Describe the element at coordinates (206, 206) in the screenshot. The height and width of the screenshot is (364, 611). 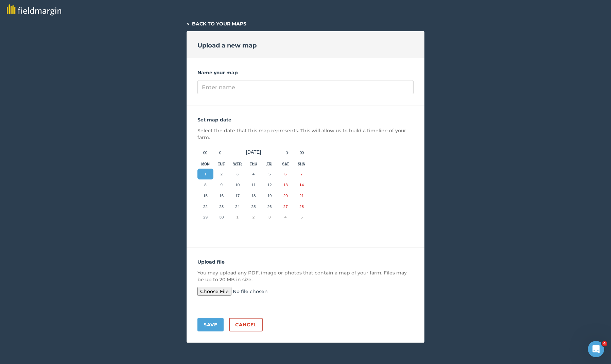
I see `abbr: 22 September 2025` at that location.